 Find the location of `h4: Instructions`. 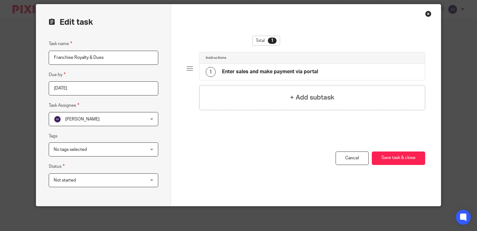

h4: Instructions is located at coordinates (216, 58).